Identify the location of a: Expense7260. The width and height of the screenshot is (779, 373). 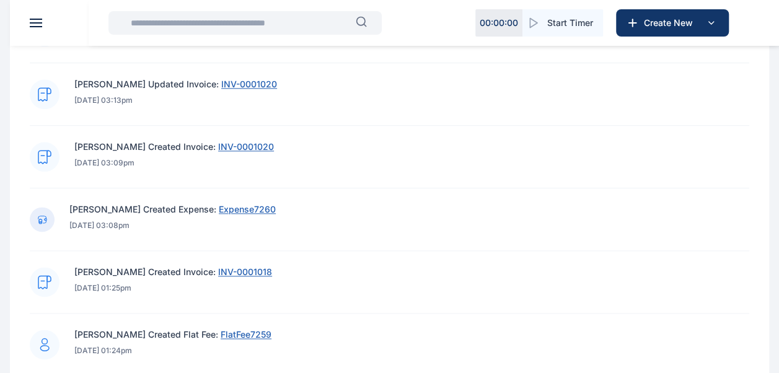
(246, 209).